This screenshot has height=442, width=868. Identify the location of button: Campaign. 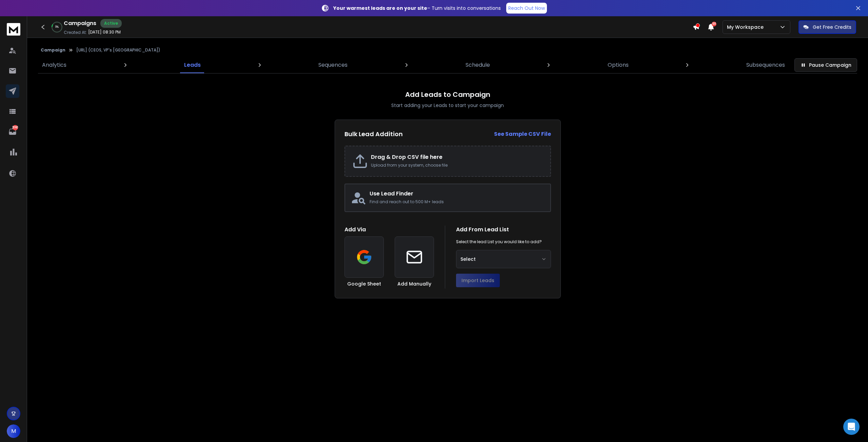
(52, 50).